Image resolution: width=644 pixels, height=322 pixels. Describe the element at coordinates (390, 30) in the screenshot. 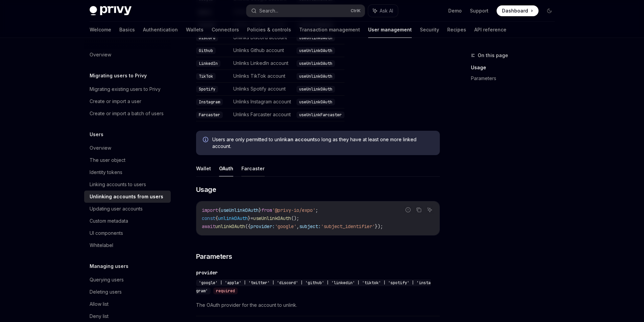

I see `a: User management` at that location.